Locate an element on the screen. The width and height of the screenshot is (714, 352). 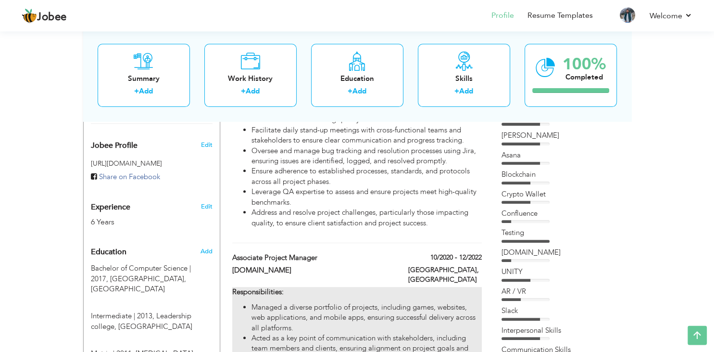
div: Bachelor of Computer Science, 2017 is located at coordinates (151, 278).